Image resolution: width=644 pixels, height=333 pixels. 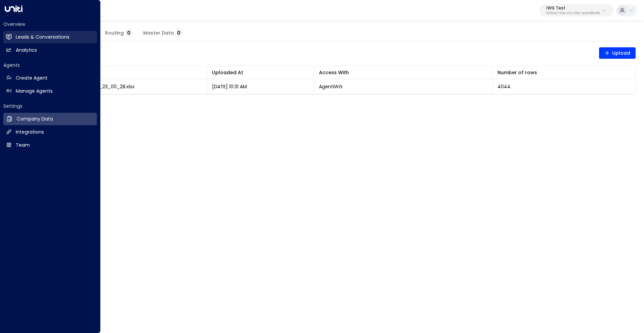 I want to click on a: Create Agent, so click(x=50, y=78).